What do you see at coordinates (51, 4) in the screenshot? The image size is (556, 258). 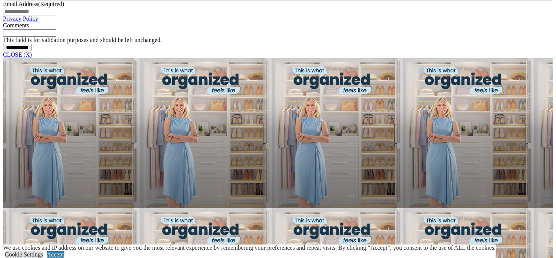 I see `span: (Required)` at bounding box center [51, 4].